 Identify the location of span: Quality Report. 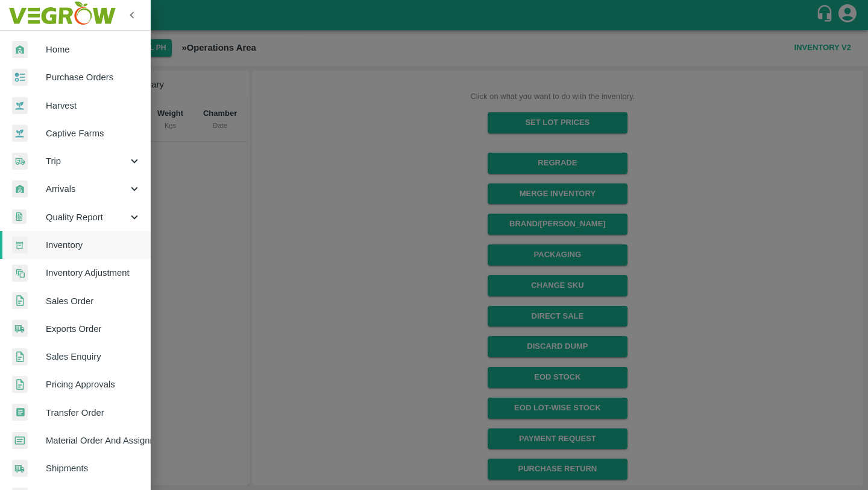
(86, 218).